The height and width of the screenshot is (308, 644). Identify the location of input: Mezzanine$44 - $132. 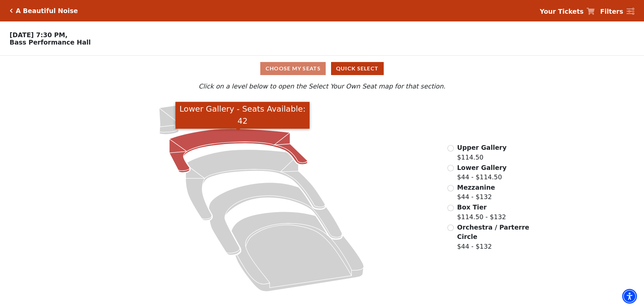
(450, 188).